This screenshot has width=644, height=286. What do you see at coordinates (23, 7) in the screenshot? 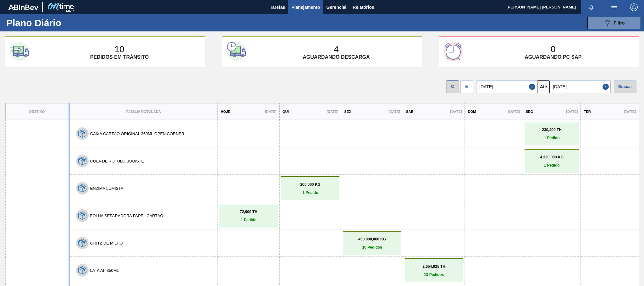
I see `img: TNhmsLtSVTkK8tSr43FrP2fwEKptu5GPRR3wAAAABJRU5ErkJggg==` at bounding box center [23, 7].